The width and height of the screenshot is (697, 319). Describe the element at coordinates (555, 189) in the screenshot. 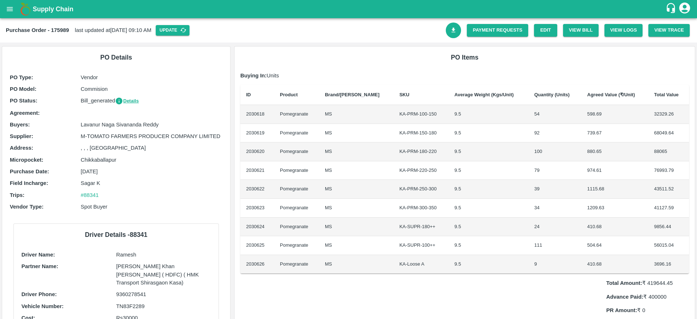

I see `td: 39` at that location.